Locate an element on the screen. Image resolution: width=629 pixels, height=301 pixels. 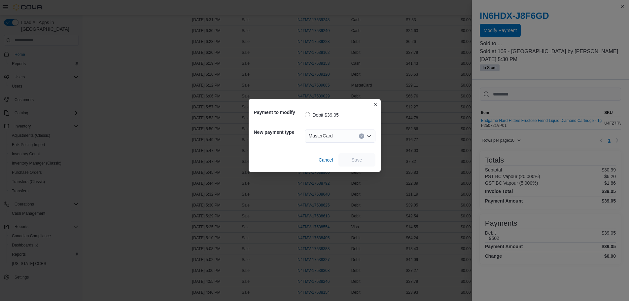
button: Save is located at coordinates (357, 160).